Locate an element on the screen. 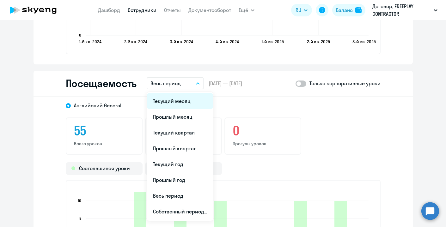  a: Сотрудники is located at coordinates (142, 10).